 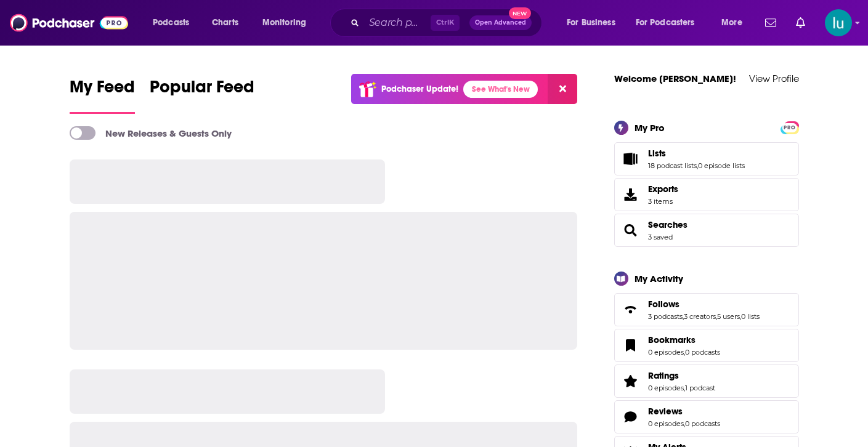 What do you see at coordinates (102, 95) in the screenshot?
I see `a: My Feed` at bounding box center [102, 95].